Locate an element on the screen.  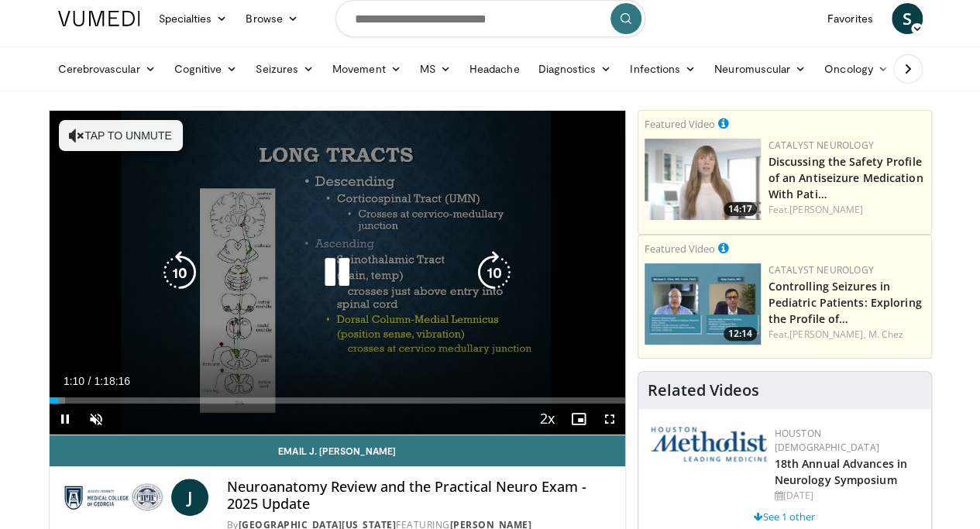
a: 14:17 is located at coordinates (703, 179).